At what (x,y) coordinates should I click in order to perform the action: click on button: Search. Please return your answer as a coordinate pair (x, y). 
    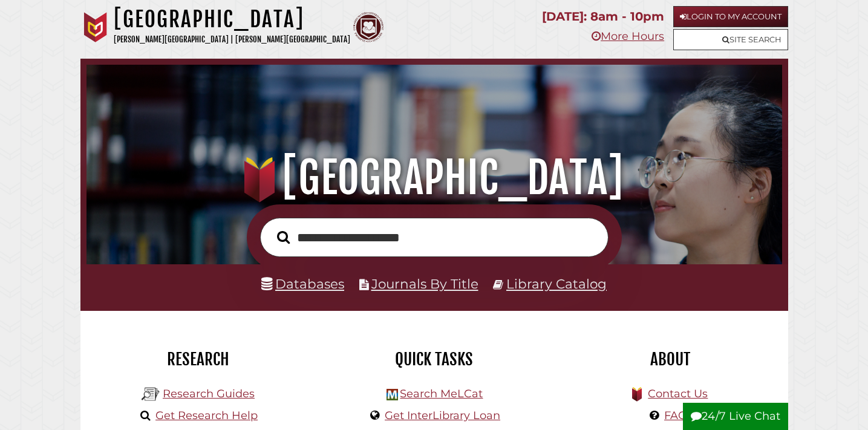
    Looking at the image, I should click on (283, 237).